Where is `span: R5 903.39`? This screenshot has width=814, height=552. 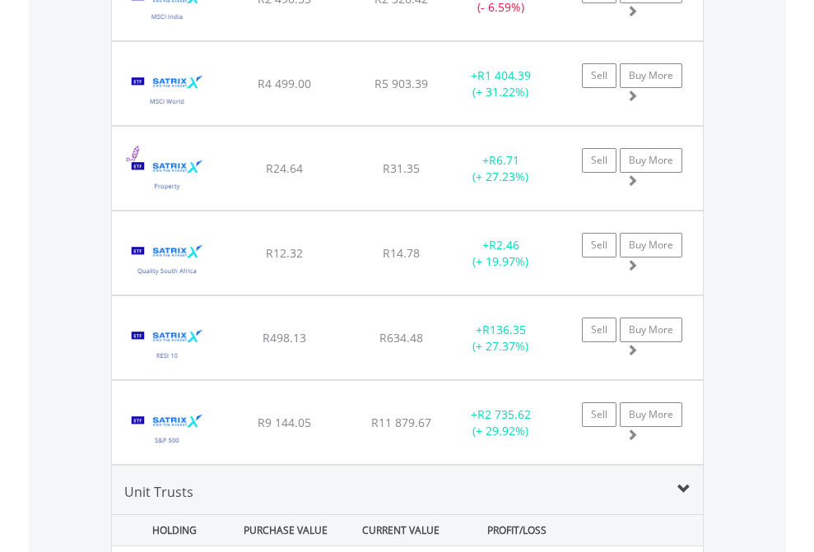
span: R5 903.39 is located at coordinates (401, 83).